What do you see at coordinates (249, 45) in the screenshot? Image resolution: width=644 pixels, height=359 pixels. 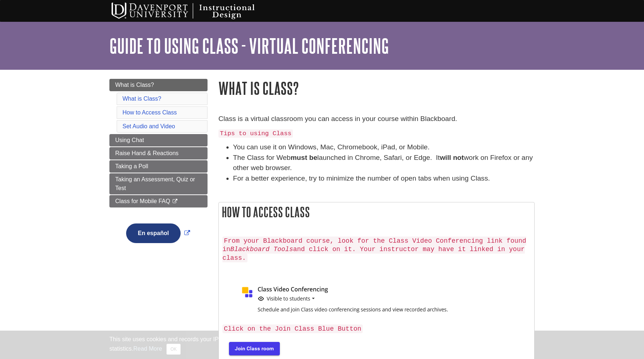 I see `a: Guide to Using Class - Virtual Conferencing` at bounding box center [249, 45].